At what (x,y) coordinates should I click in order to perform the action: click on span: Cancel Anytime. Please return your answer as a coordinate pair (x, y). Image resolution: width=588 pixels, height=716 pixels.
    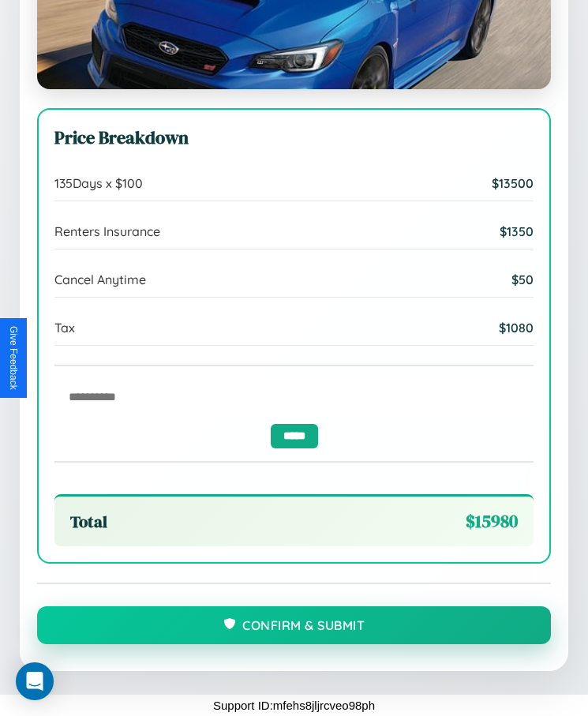
    Looking at the image, I should click on (100, 280).